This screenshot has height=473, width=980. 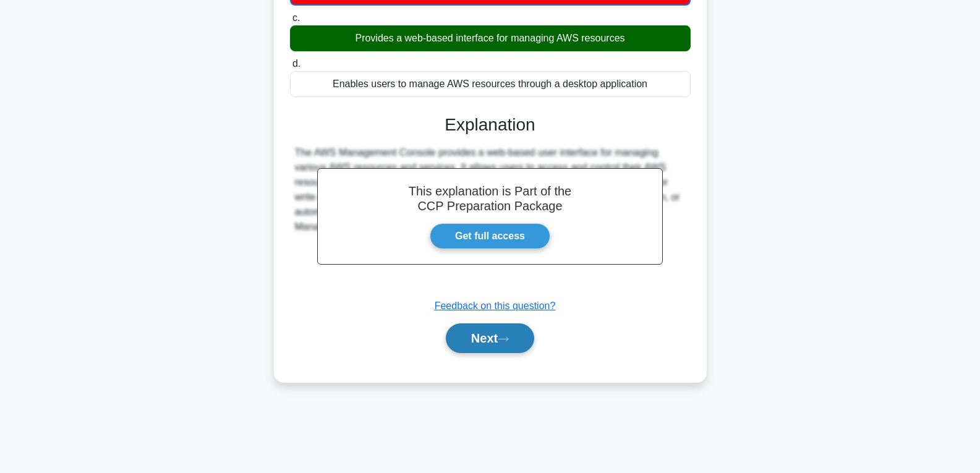 What do you see at coordinates (490, 39) in the screenshot?
I see `div: Provides a web-based interface for managing AWS resources` at bounding box center [490, 39].